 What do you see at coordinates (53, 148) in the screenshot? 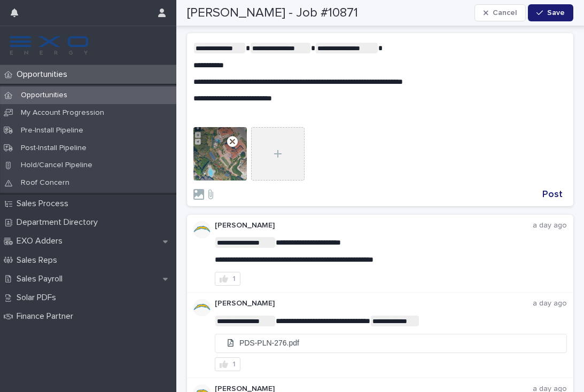
I see `p: Post-Install Pipeline` at bounding box center [53, 148].